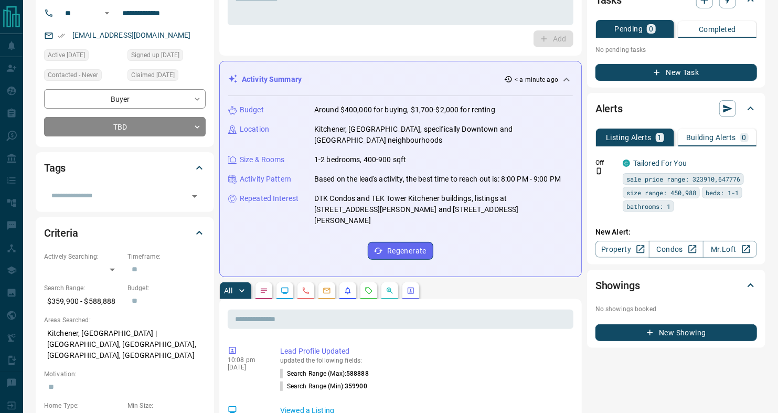 The image size is (778, 413). What do you see at coordinates (83, 257) in the screenshot?
I see `p: Actively Searching:` at bounding box center [83, 257].